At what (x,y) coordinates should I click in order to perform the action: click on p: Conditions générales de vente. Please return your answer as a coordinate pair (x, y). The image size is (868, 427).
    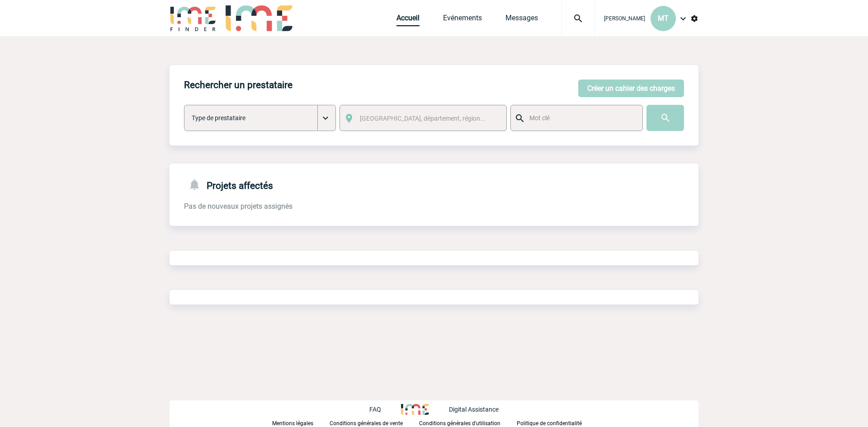
    Looking at the image, I should click on (366, 424).